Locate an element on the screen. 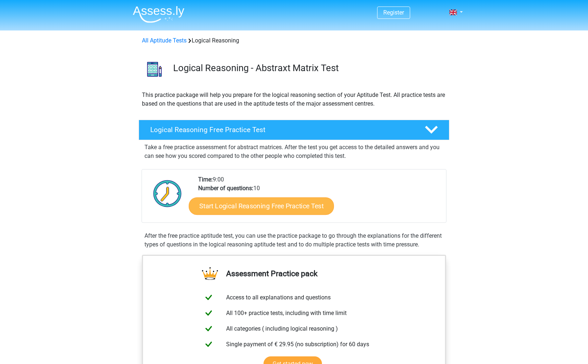  p: Take a free practice assessment for abstract matrices. After the test you get access to the detai... is located at coordinates (294, 152).